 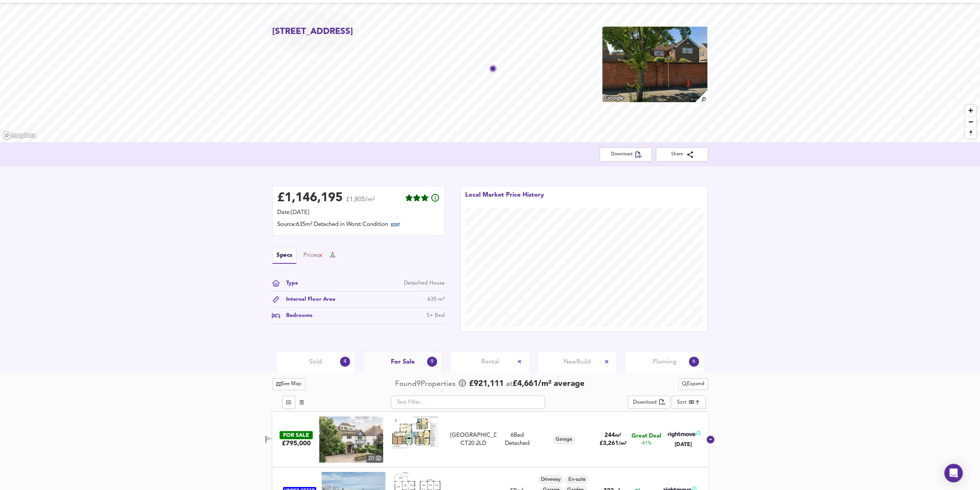 I want to click on span: at, so click(x=509, y=384).